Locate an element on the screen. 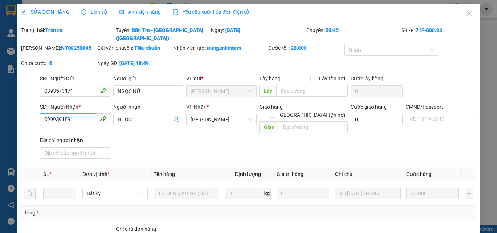  span: Hồ Chí Minh is located at coordinates (221, 120).